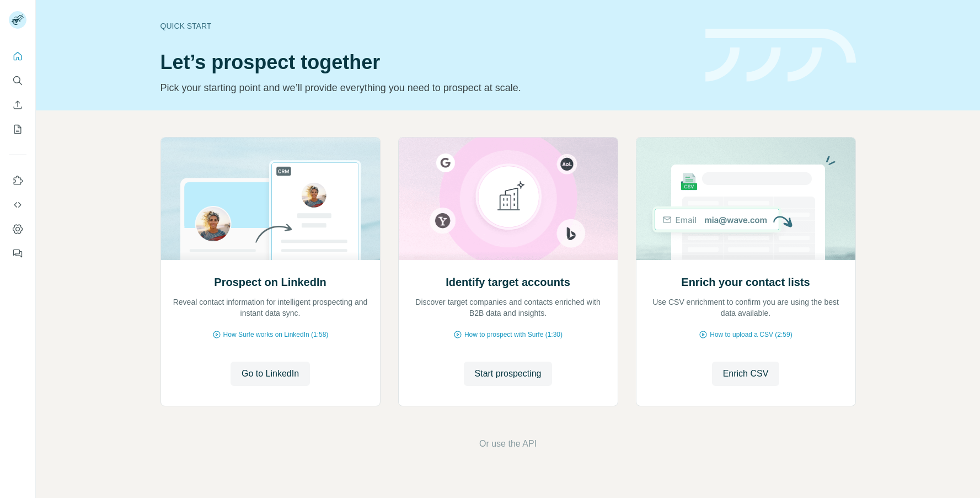 Image resolution: width=980 pixels, height=498 pixels. Describe the element at coordinates (17, 80) in the screenshot. I see `button: Search` at that location.